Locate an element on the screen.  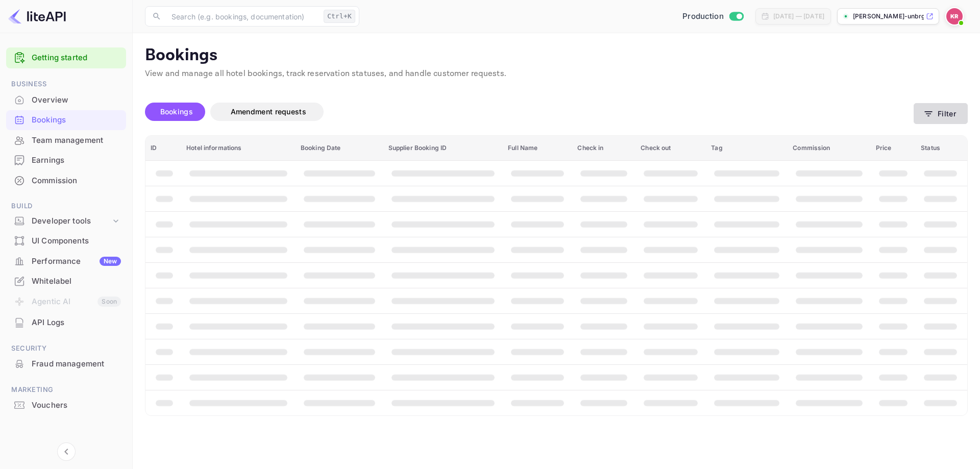
a: Vouchers is located at coordinates (66, 404).